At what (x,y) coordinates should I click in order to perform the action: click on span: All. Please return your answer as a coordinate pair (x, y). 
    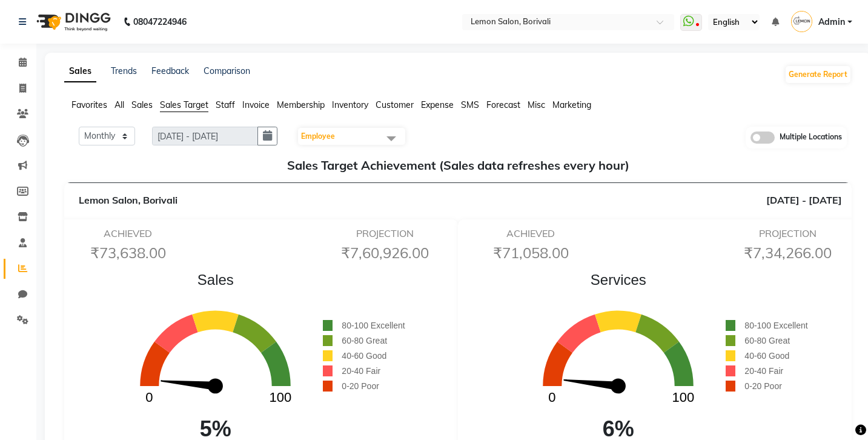
    Looking at the image, I should click on (119, 105).